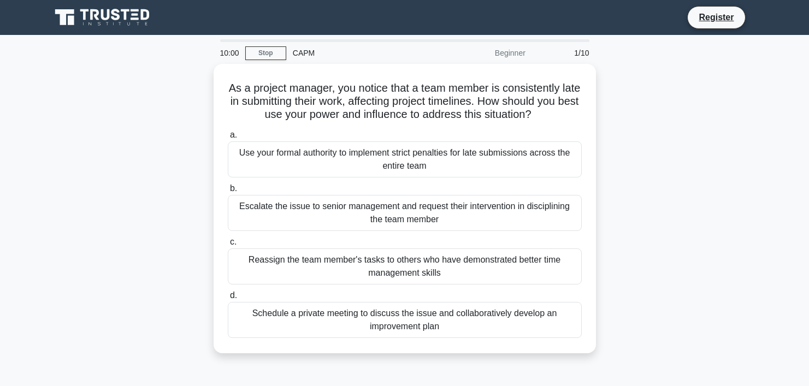 The width and height of the screenshot is (809, 386). Describe the element at coordinates (233, 295) in the screenshot. I see `span: d.` at that location.